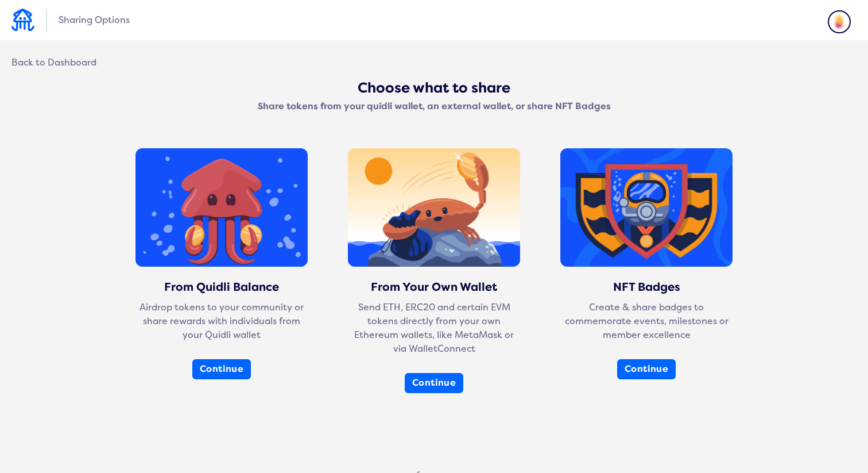 The image size is (868, 473). I want to click on img: From Quidli Balance, so click(222, 207).